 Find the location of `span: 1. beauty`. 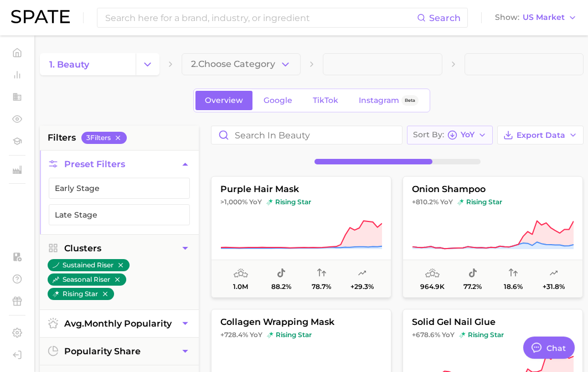

span: 1. beauty is located at coordinates (69, 64).